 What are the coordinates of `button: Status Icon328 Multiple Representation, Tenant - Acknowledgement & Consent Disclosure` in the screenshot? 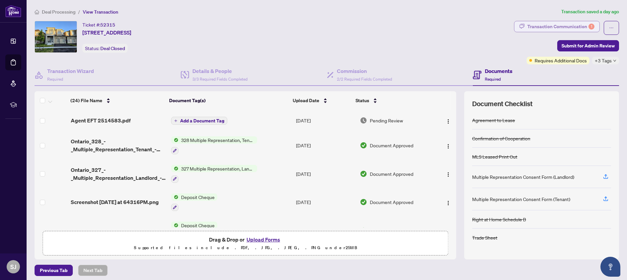 It's located at (214, 146).